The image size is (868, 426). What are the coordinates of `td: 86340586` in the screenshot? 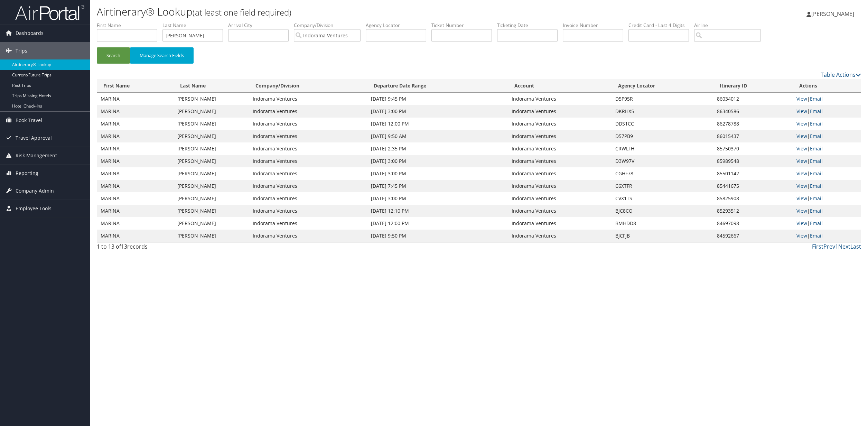 It's located at (754, 111).